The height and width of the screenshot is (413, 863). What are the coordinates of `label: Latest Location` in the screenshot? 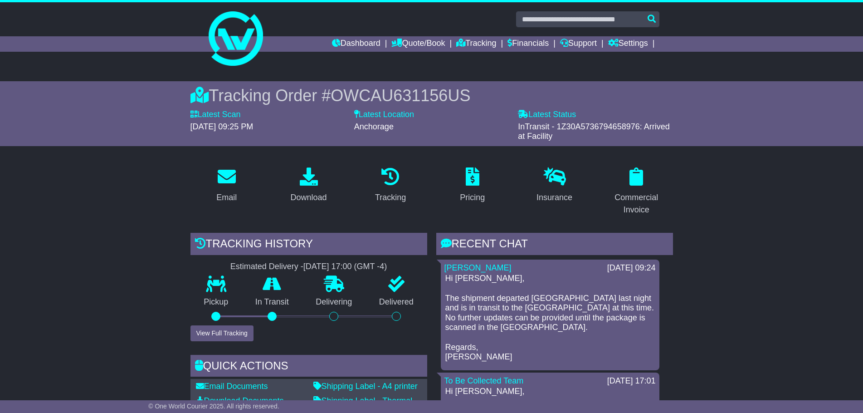 It's located at (384, 115).